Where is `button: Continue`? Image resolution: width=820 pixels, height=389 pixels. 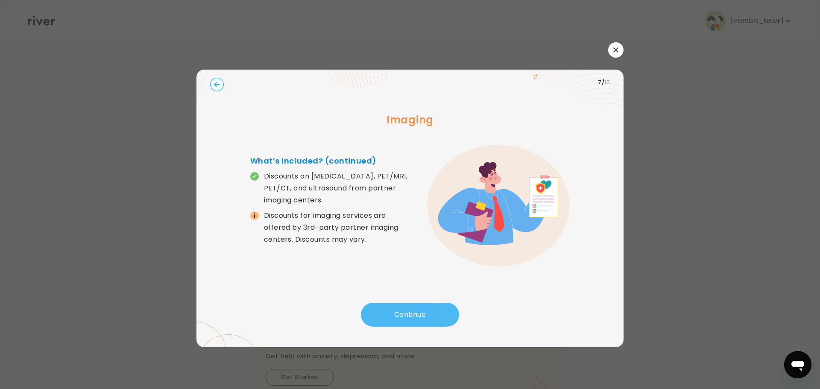
button: Continue is located at coordinates (410, 315).